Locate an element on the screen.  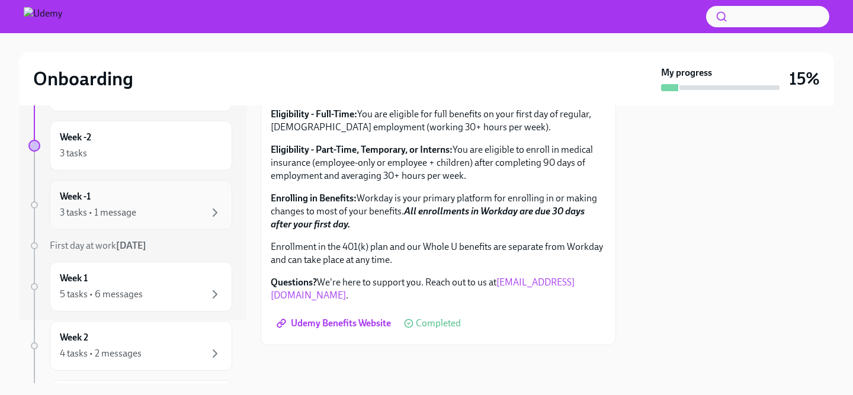
p: We're here to support you. Reach out to us at . is located at coordinates (438, 289).